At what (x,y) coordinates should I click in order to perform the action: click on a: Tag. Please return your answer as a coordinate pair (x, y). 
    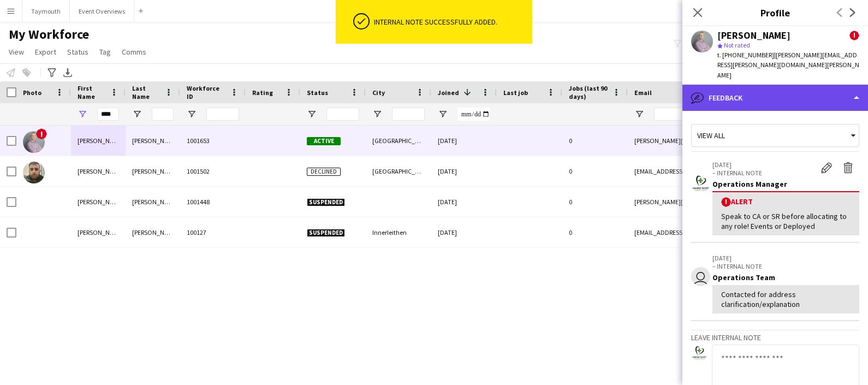
    Looking at the image, I should click on (105, 52).